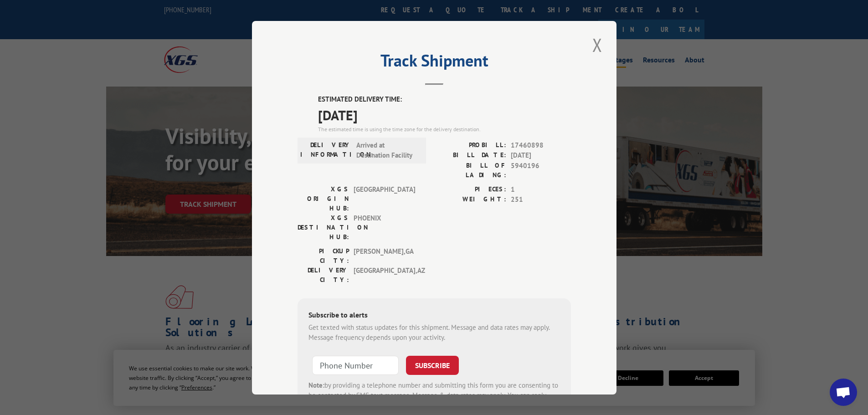 The height and width of the screenshot is (415, 868). What do you see at coordinates (434, 63) in the screenshot?
I see `h2: Track Shipment` at bounding box center [434, 63].